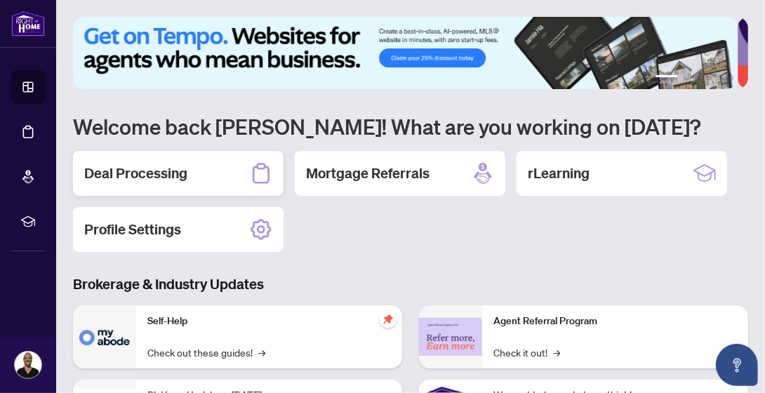  I want to click on button: 5, so click(720, 78).